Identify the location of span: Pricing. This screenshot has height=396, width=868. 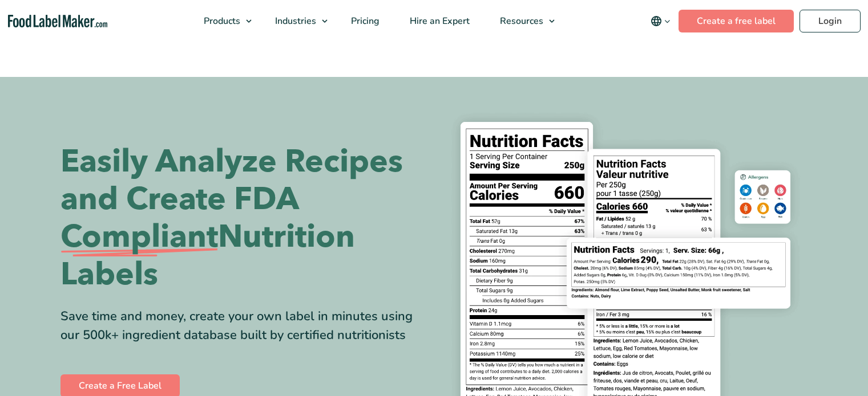
(364, 21).